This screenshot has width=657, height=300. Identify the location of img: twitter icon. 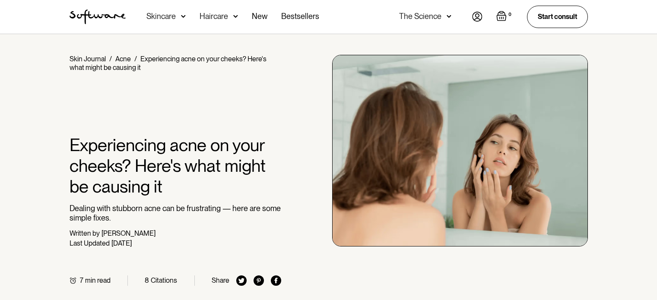
(241, 281).